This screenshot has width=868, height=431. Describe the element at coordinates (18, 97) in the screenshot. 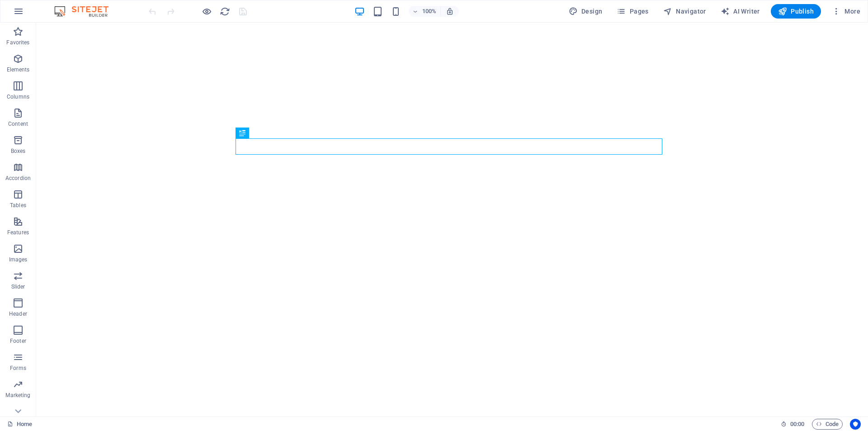

I see `p: Columns` at that location.